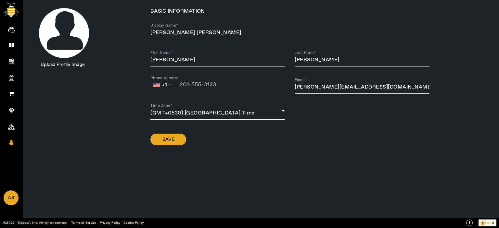 Image resolution: width=499 pixels, height=228 pixels. I want to click on span: Upload Profile Image, so click(63, 65).